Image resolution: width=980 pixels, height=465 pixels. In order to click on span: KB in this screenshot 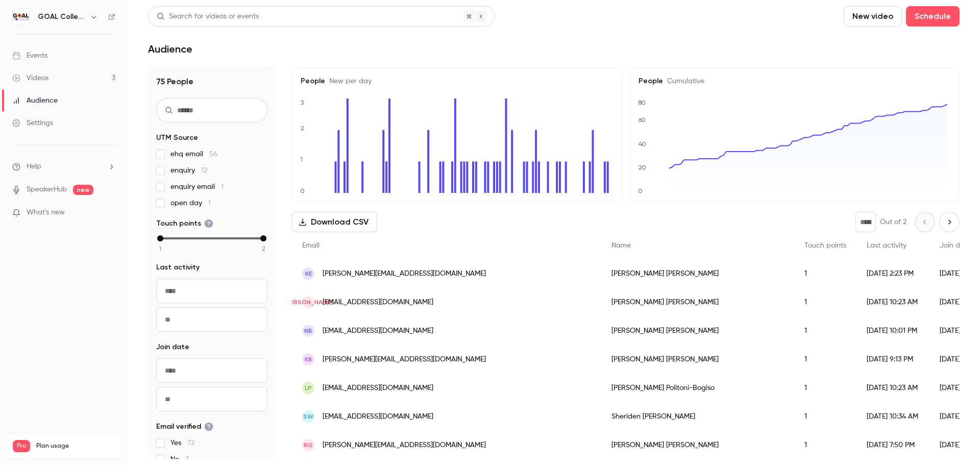, I will do `click(308, 359)`.